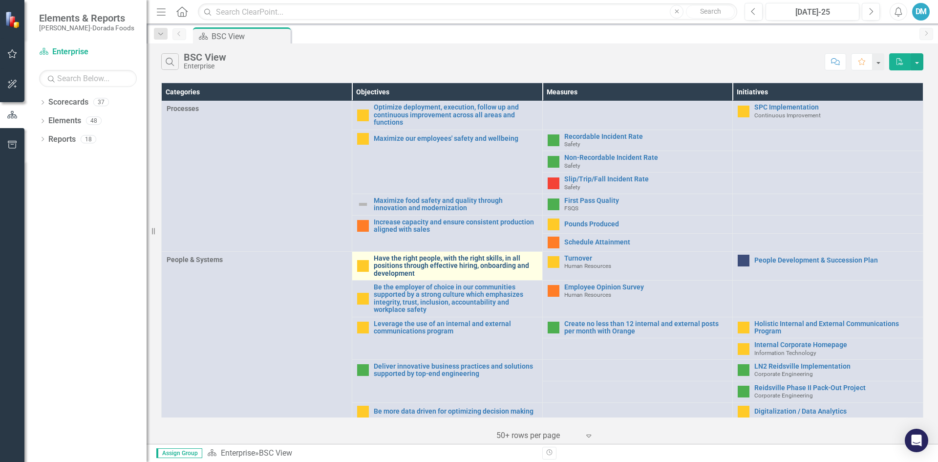 Image resolution: width=938 pixels, height=462 pixels. I want to click on a: Non-Recordable Incident Rate, so click(646, 157).